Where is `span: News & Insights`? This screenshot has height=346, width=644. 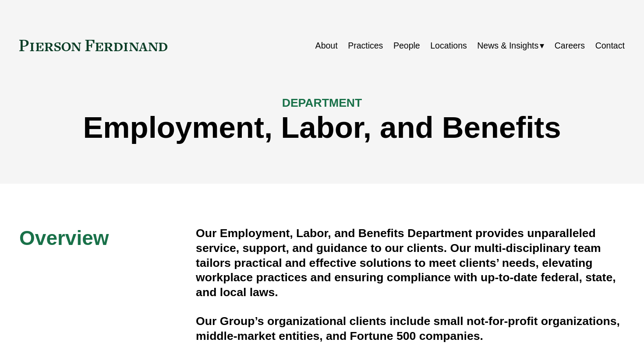
span: News & Insights is located at coordinates (508, 46).